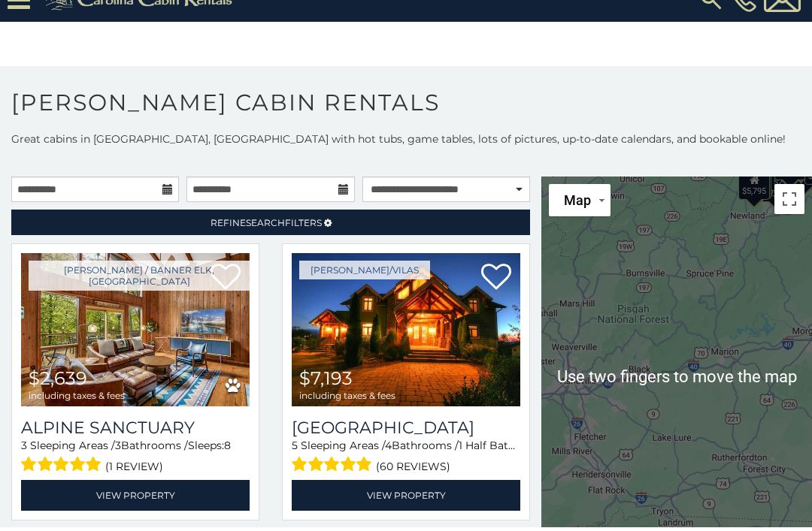  What do you see at coordinates (406, 334) in the screenshot?
I see `a: Wilderness Lodge $7,193 including taxes & fees` at bounding box center [406, 334].